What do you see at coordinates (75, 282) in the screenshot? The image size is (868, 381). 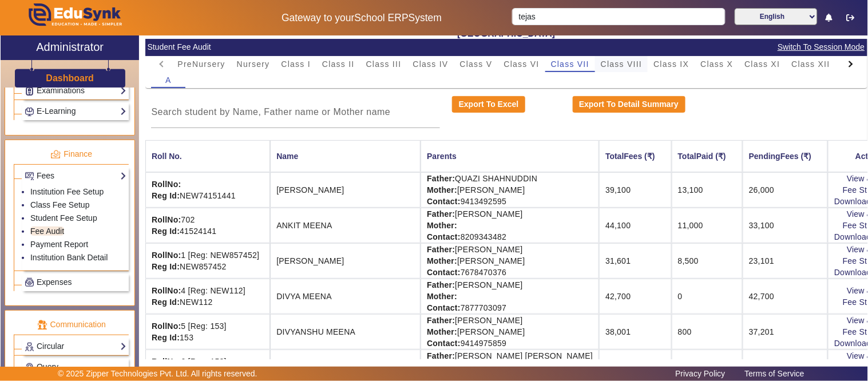 I see `a: Expenses` at bounding box center [75, 282].